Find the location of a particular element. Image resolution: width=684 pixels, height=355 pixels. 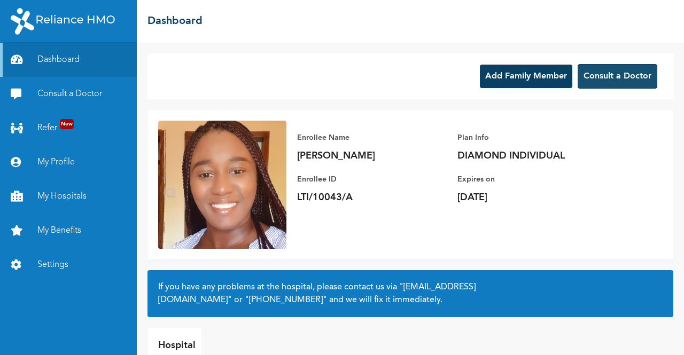

h2: Dashboard is located at coordinates (175, 21).